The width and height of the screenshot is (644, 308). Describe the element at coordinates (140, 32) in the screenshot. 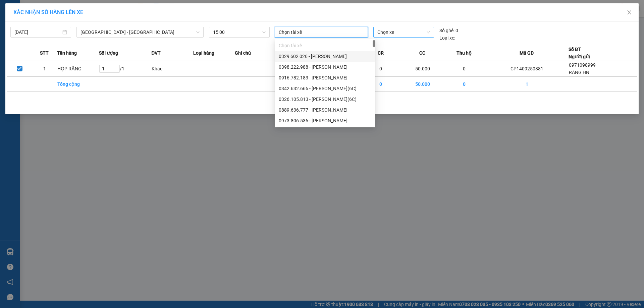

I see `span: Quảng Ninh - Hà Nội` at that location.